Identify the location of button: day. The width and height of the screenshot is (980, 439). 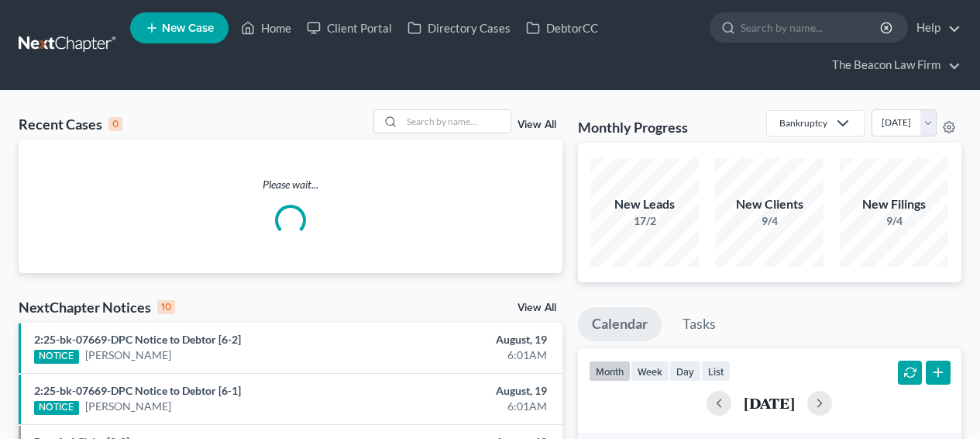
(685, 371).